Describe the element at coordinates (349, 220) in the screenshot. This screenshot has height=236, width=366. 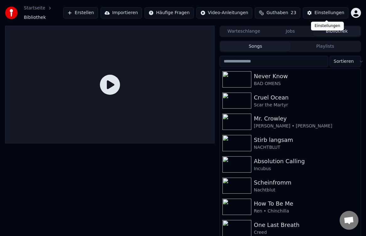
I see `div: Chat öffnen` at that location.